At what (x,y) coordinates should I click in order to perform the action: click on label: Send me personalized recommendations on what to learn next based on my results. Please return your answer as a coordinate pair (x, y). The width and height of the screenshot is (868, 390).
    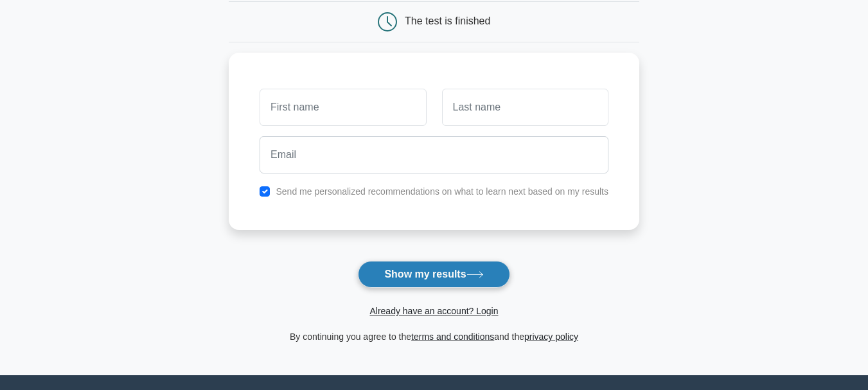
    Looking at the image, I should click on (442, 192).